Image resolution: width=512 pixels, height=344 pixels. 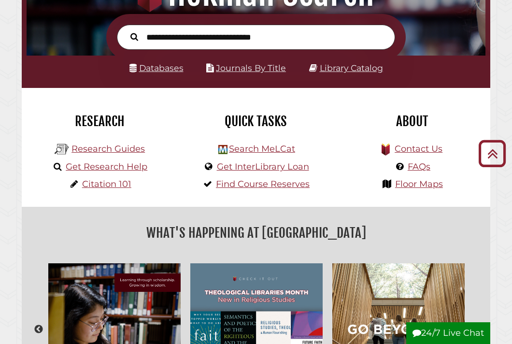 What do you see at coordinates (492, 153) in the screenshot?
I see `a: Back to Top` at bounding box center [492, 153].